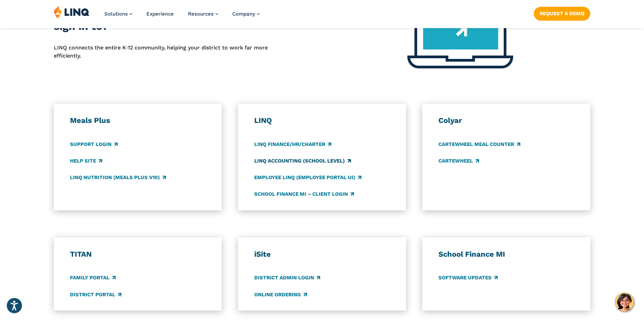 The height and width of the screenshot is (320, 644). What do you see at coordinates (182, 17) in the screenshot?
I see `nav: Primary Navigation` at bounding box center [182, 17].